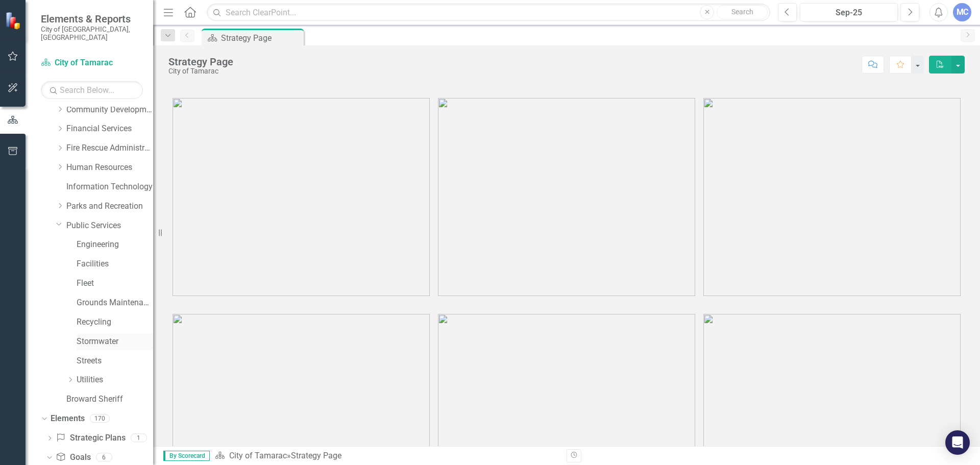  I want to click on span: By Scorecard, so click(186, 456).